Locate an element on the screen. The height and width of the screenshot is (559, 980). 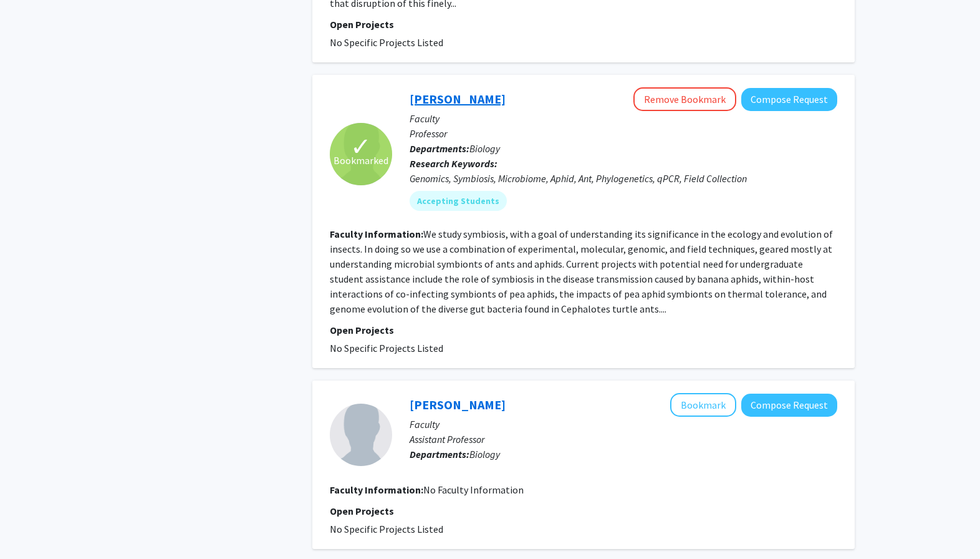
span: Bookmarked is located at coordinates (361, 161).